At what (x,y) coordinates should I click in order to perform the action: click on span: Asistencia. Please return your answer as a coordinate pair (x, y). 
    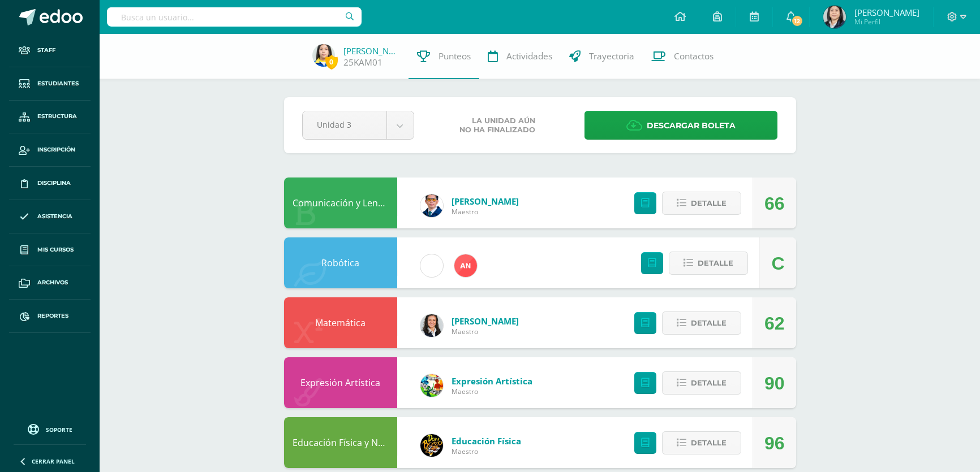
    Looking at the image, I should click on (55, 216).